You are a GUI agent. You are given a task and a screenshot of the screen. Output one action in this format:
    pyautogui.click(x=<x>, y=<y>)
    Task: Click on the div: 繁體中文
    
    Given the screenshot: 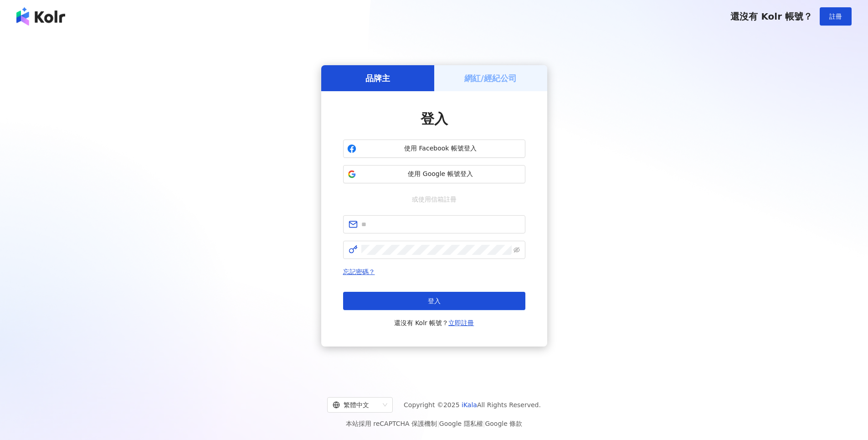 What is the action you would take?
    pyautogui.click(x=356, y=405)
    